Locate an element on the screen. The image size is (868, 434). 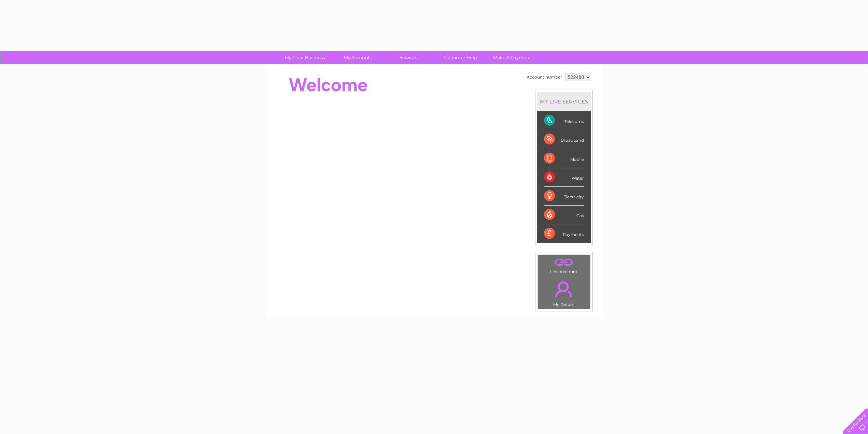
div: LIVE is located at coordinates (556, 101).